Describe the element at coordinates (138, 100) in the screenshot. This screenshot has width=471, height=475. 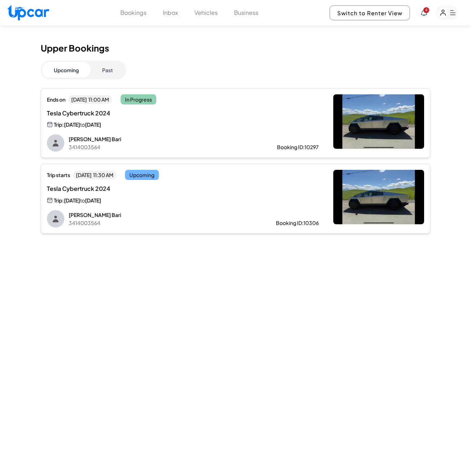
I see `span: In Progress` at that location.